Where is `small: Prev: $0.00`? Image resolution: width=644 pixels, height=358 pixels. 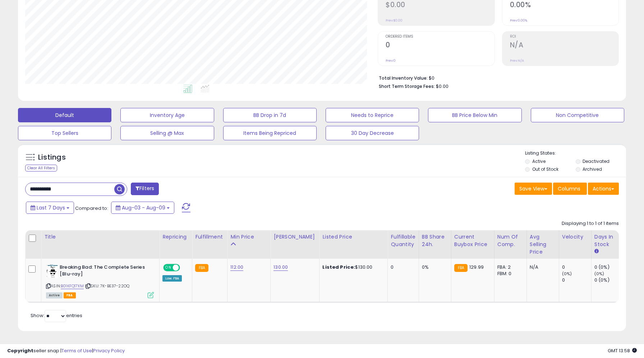
small: Prev: $0.00 is located at coordinates (394, 20).